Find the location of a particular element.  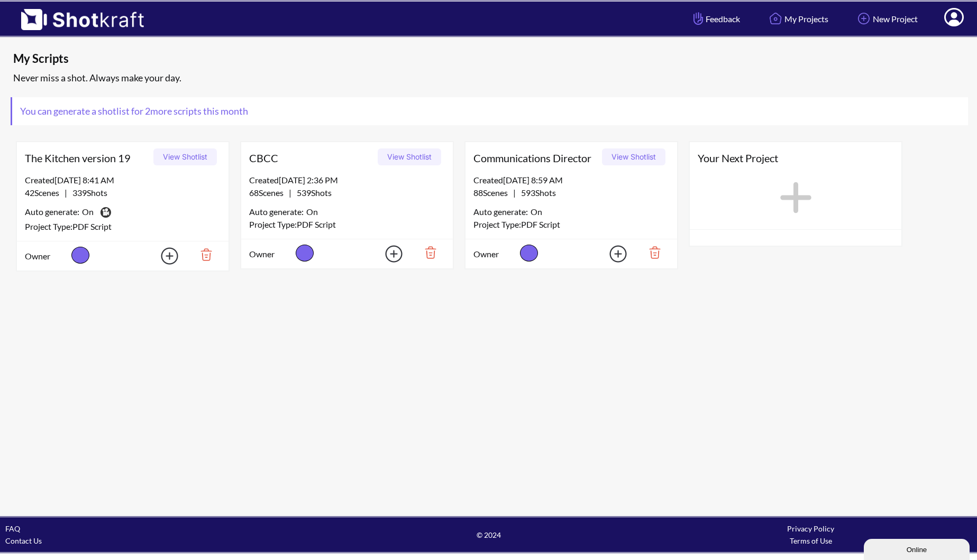

span: CBCC is located at coordinates (311, 158).